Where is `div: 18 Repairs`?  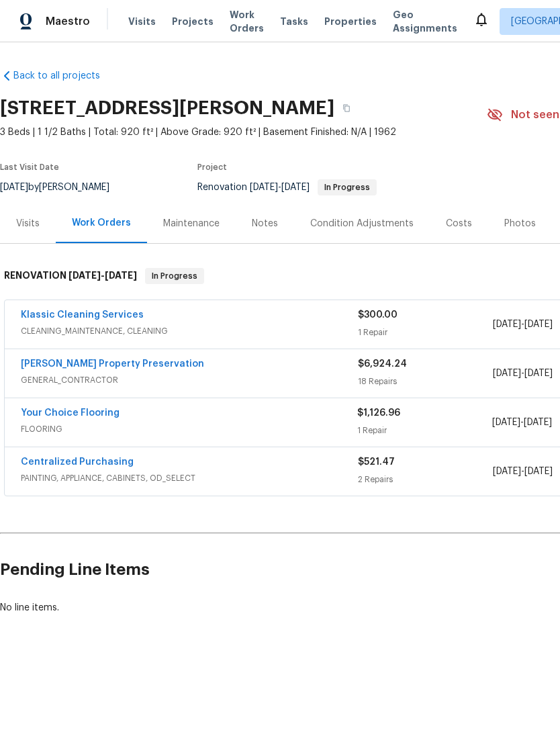 div: 18 Repairs is located at coordinates (426, 382).